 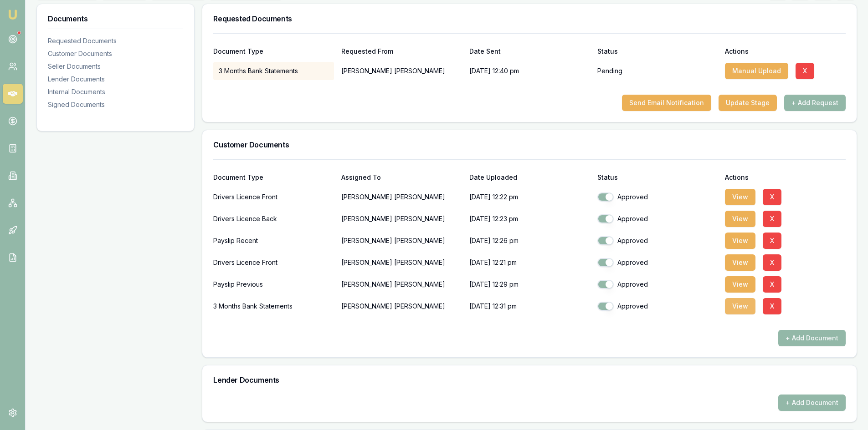 I want to click on div: Assigned To, so click(x=401, y=178).